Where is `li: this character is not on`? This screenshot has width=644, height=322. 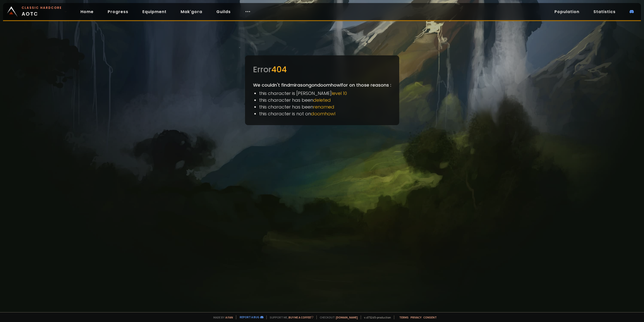 li: this character is not on is located at coordinates (325, 114).